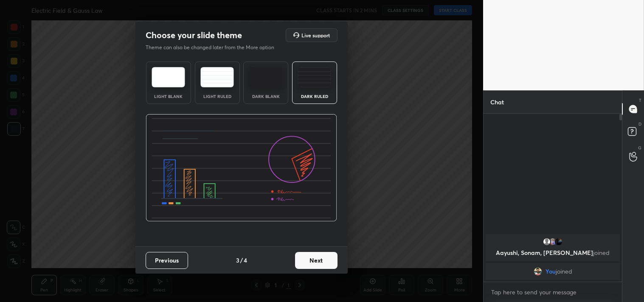 This screenshot has width=644, height=302. I want to click on p: T, so click(640, 100).